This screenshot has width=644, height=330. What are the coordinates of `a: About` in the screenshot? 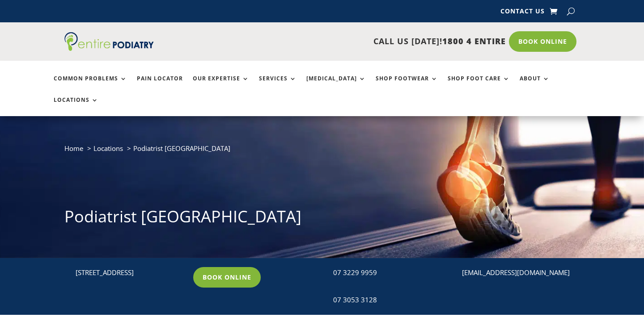 It's located at (535, 85).